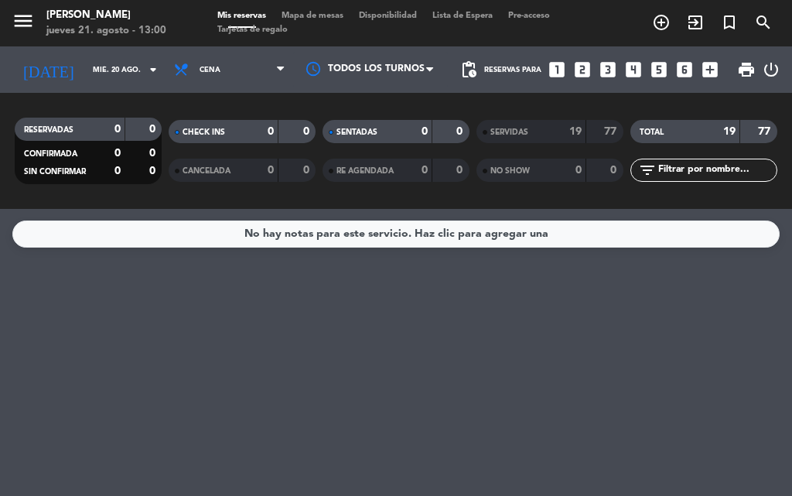 The image size is (792, 496). Describe the element at coordinates (510, 171) in the screenshot. I see `span: NO SHOW` at that location.